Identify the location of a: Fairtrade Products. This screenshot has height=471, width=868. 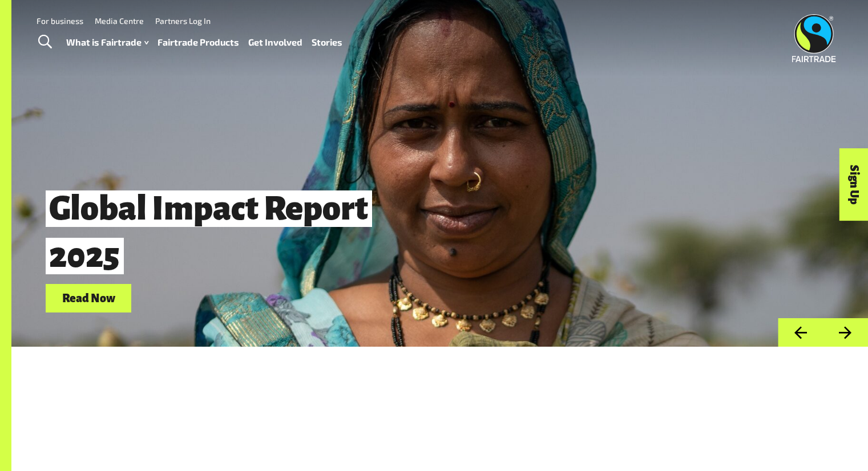
(198, 42).